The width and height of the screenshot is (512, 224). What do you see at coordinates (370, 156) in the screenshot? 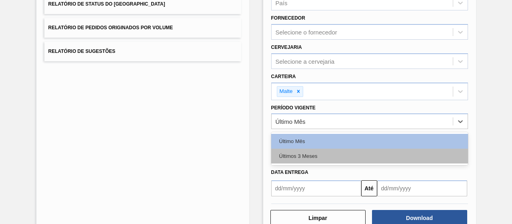
I see `div: Últimos 3 Meses` at bounding box center [370, 156].